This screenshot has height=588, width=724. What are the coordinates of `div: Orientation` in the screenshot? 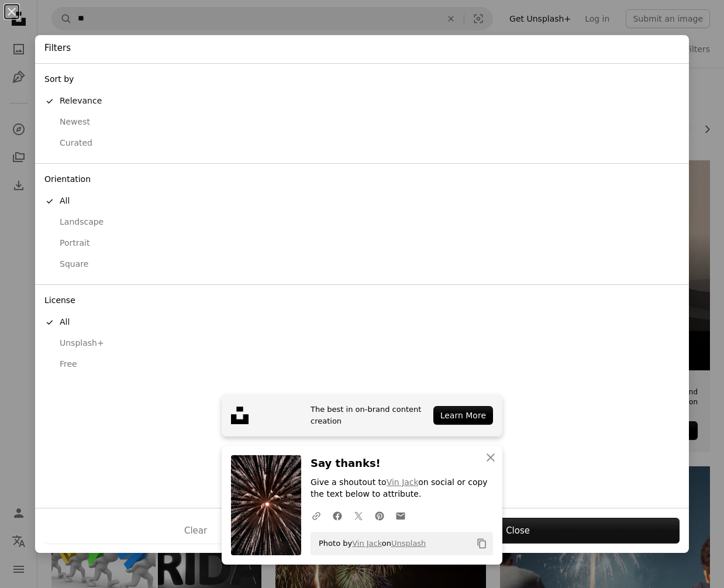 It's located at (362, 180).